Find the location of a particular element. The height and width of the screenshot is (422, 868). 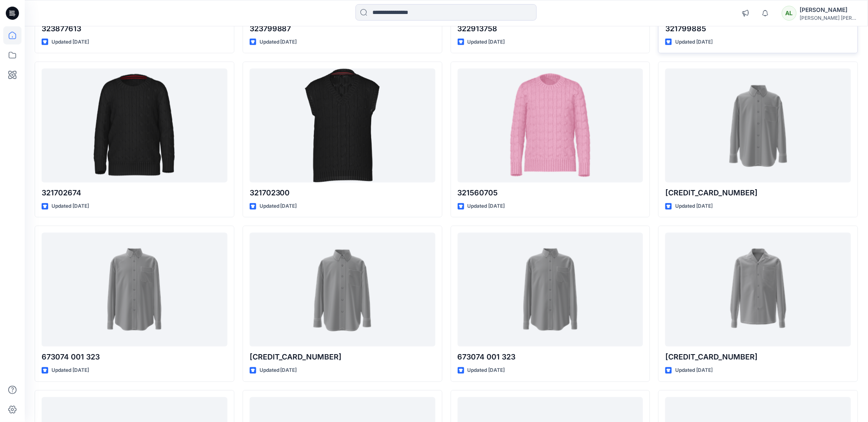

p: 321560705 is located at coordinates (550, 193).